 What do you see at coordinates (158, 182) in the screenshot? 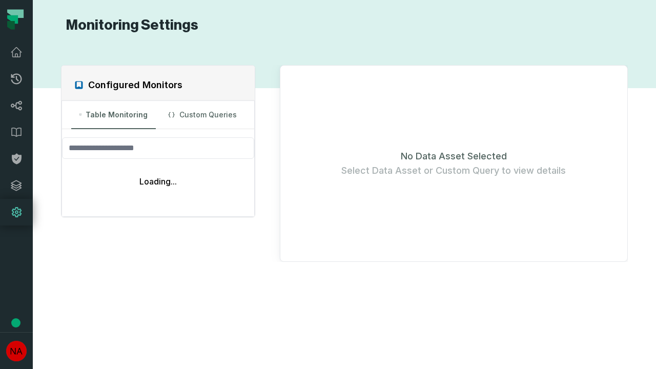
I see `div: Loading...` at bounding box center [158, 182].